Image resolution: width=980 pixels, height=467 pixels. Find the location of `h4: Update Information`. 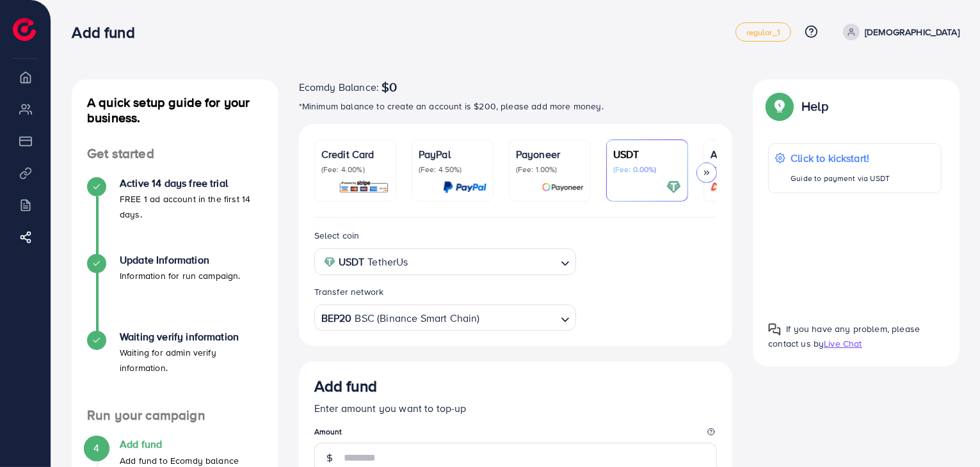

h4: Update Information is located at coordinates (180, 260).